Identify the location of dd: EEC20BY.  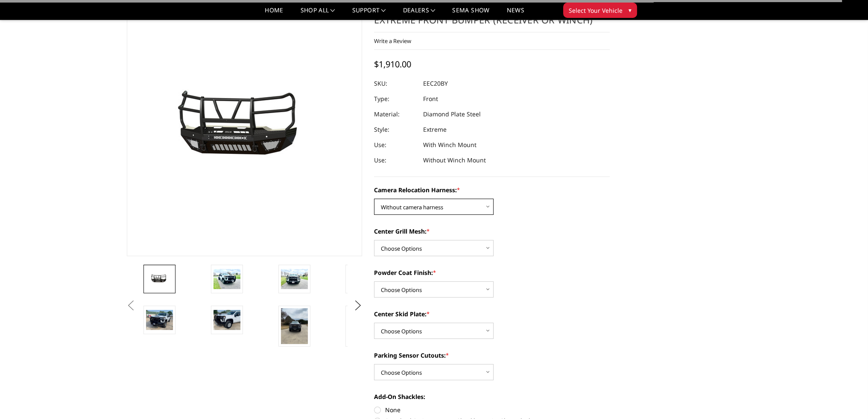
(435, 83).